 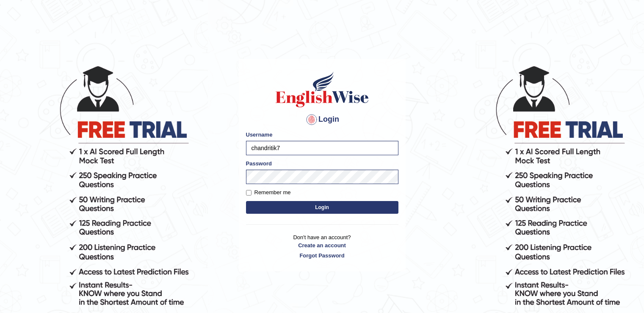 I want to click on h4: Login, so click(x=322, y=120).